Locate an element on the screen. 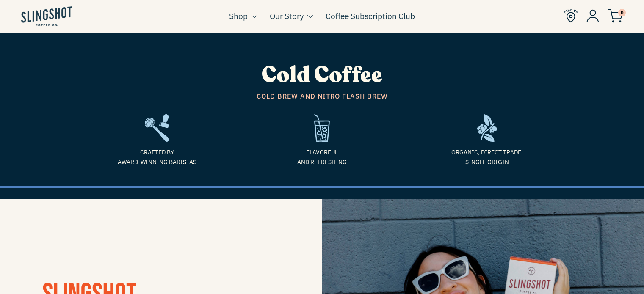 This screenshot has height=294, width=644. a: Coffee Subscription Club is located at coordinates (370, 16).